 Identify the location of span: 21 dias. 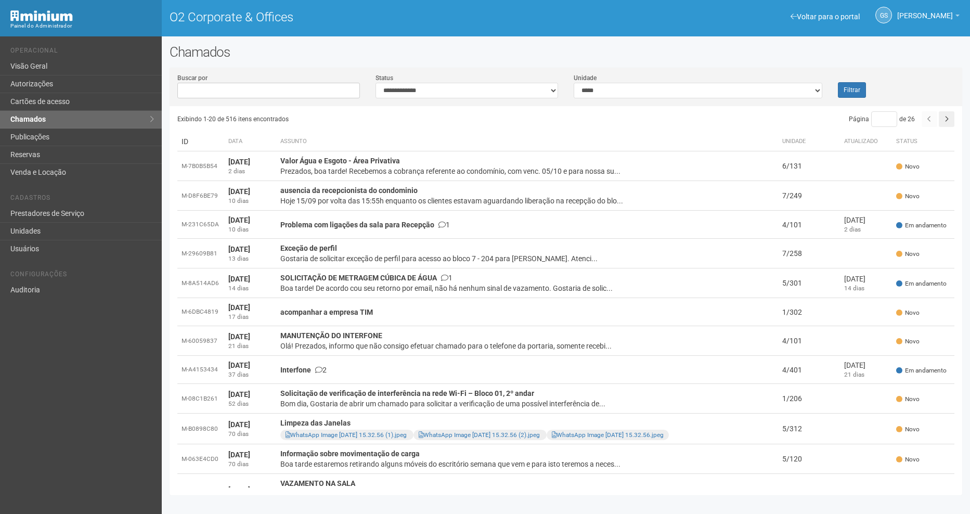
(854, 374).